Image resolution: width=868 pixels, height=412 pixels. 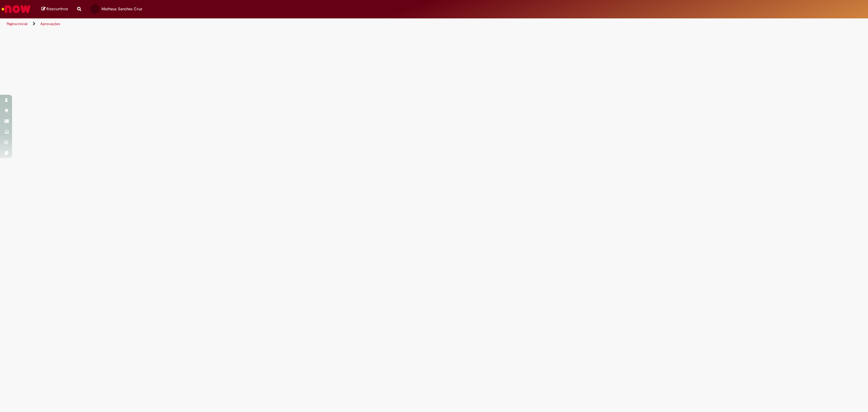 I want to click on span: Rascunhos, so click(x=57, y=9).